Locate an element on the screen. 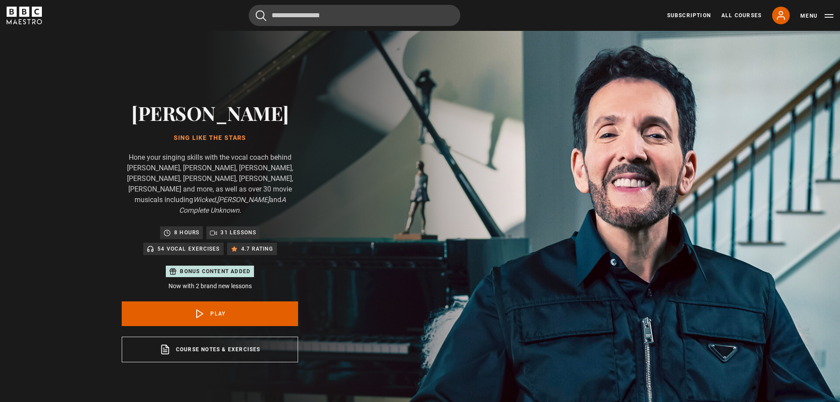  a: Subscription is located at coordinates (689, 15).